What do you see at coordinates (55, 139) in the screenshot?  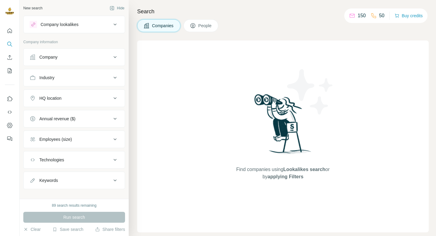 I see `div: Employees (size)` at bounding box center [55, 139].